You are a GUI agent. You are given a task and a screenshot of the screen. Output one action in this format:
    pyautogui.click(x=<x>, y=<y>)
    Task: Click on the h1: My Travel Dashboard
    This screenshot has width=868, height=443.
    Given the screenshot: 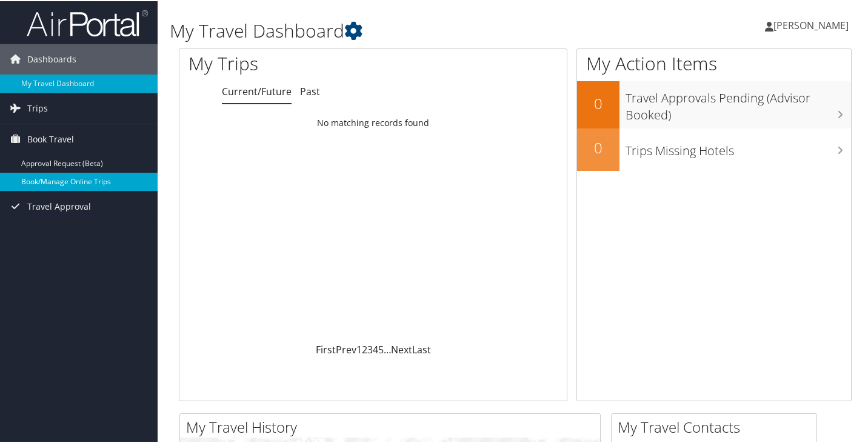 What is the action you would take?
    pyautogui.click(x=400, y=30)
    